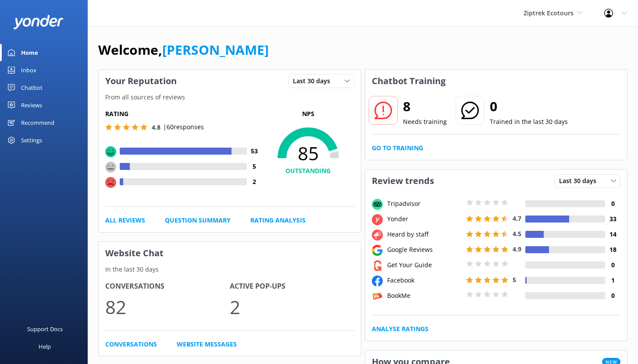 The width and height of the screenshot is (638, 364). What do you see at coordinates (529, 106) in the screenshot?
I see `h2: 0` at bounding box center [529, 106].